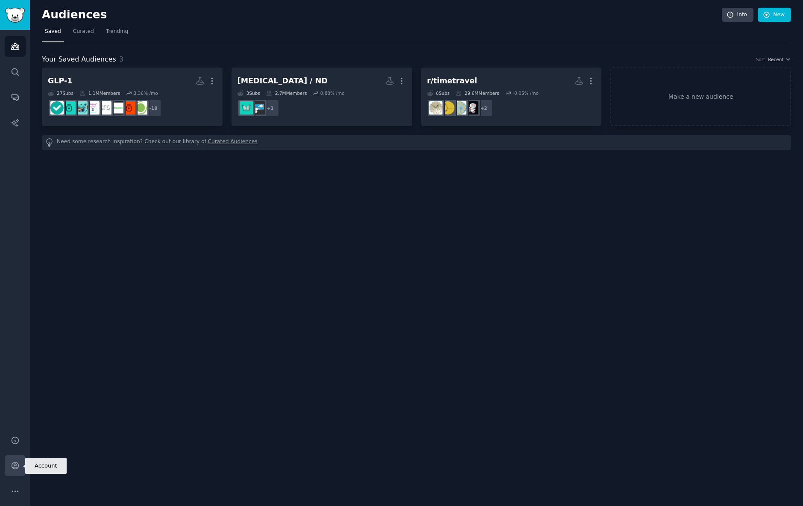  Describe the element at coordinates (53, 32) in the screenshot. I see `span: Saved` at that location.